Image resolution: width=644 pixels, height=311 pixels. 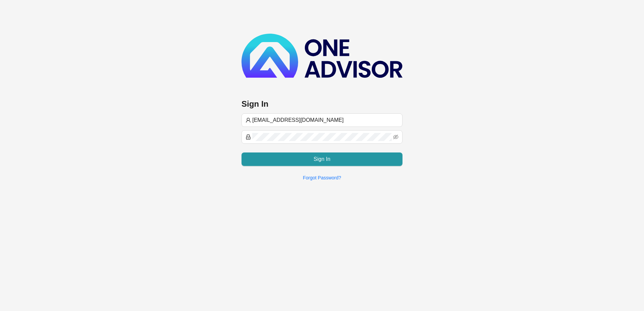 What do you see at coordinates (322, 55) in the screenshot?
I see `img: b89e593ecd872904241dc73b71df2e41-logo-dark.svg` at bounding box center [322, 55].